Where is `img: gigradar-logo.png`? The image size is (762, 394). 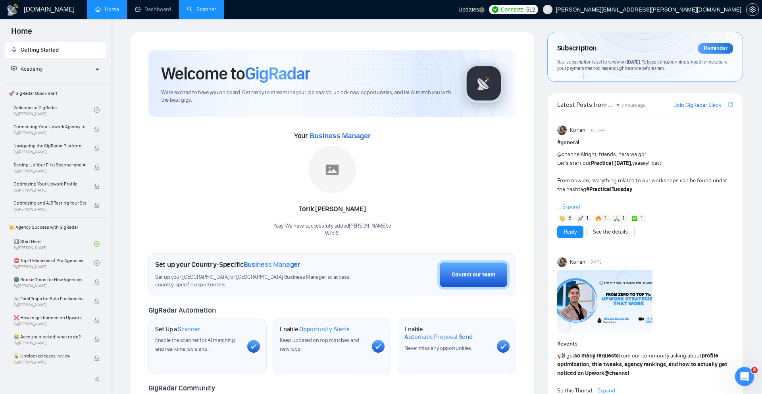
img: gigradar-logo.png is located at coordinates (484, 83).